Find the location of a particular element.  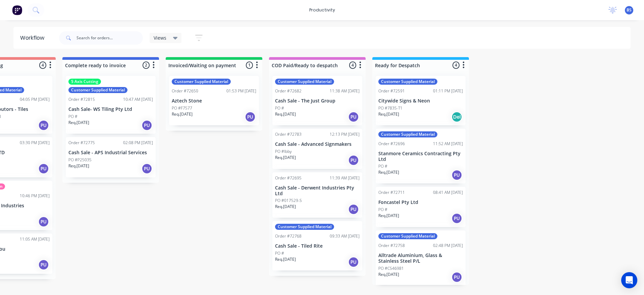

p: PO #F7577 is located at coordinates (182, 108).